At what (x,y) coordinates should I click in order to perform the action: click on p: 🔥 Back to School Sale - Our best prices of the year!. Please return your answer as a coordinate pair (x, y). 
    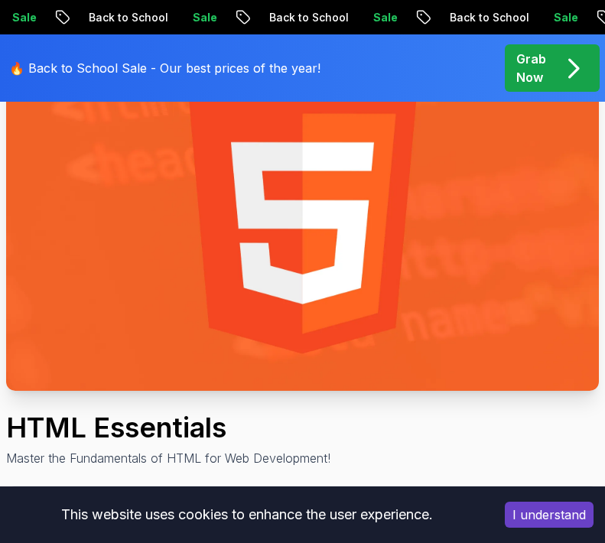
    Looking at the image, I should click on (164, 68).